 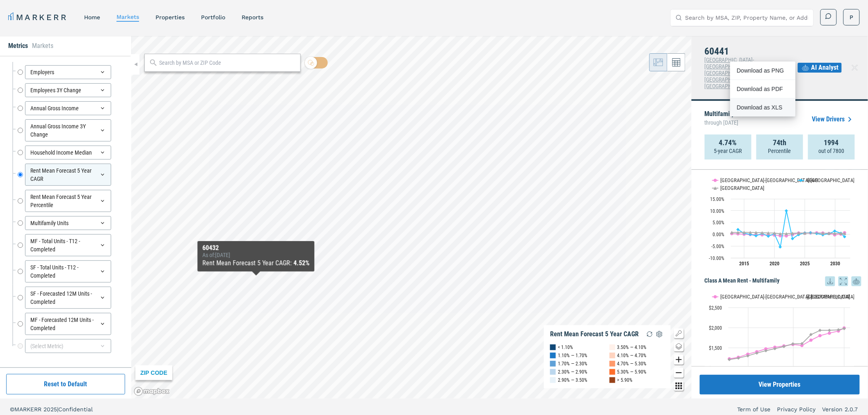 I want to click on img: Settings, so click(x=660, y=334).